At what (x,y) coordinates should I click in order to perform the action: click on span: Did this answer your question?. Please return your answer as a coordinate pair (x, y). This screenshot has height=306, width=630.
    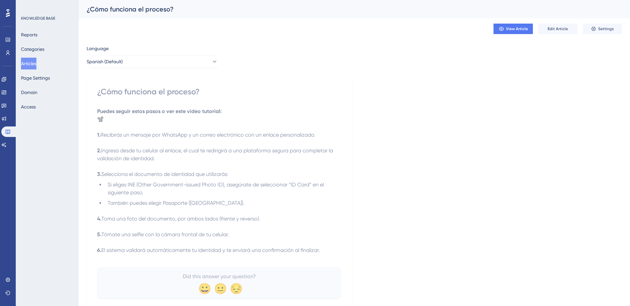
    Looking at the image, I should click on (219, 277).